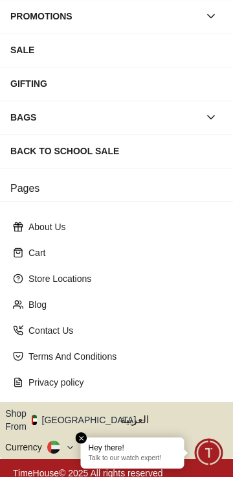  What do you see at coordinates (122, 331) in the screenshot?
I see `p: Contact Us` at bounding box center [122, 331].